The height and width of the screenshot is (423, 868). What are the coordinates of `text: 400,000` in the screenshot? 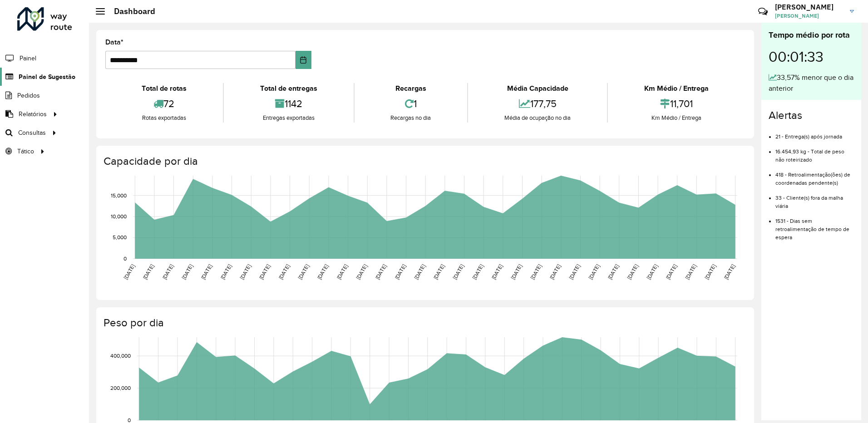 It's located at (121, 355).